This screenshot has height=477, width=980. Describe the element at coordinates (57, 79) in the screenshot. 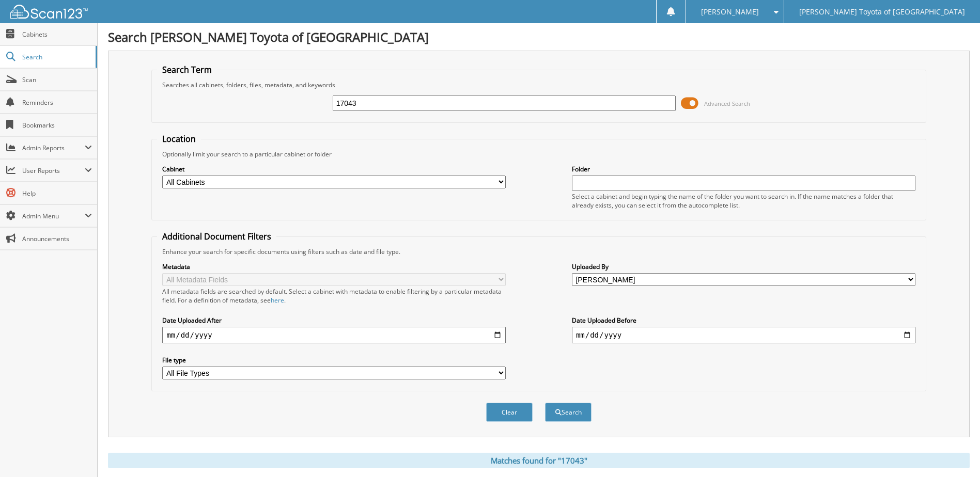

I see `span: Scan` at that location.